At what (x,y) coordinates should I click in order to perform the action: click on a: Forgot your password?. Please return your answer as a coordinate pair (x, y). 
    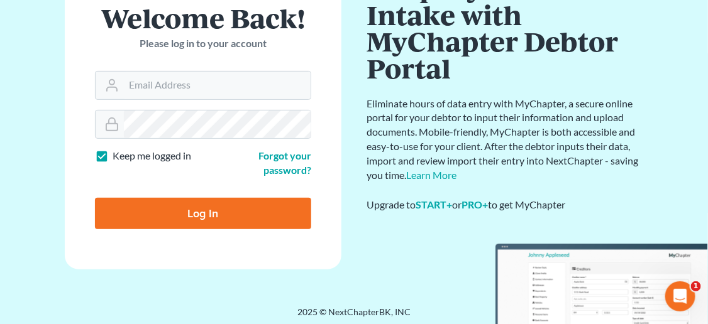
    Looking at the image, I should click on (285, 163).